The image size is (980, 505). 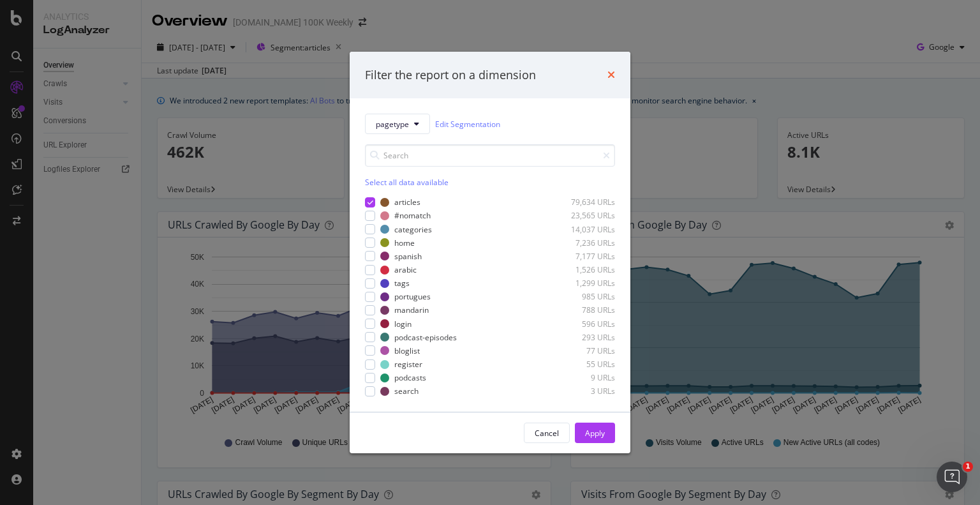 I want to click on div: times, so click(x=612, y=75).